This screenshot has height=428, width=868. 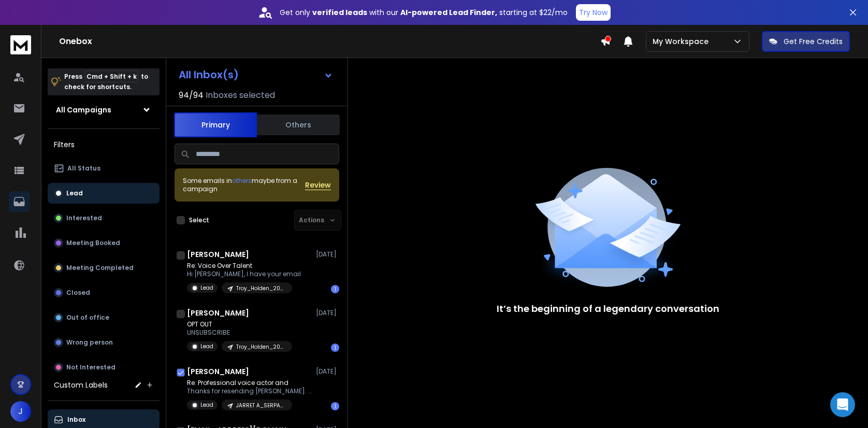 I want to click on button: Not Interested, so click(x=104, y=368).